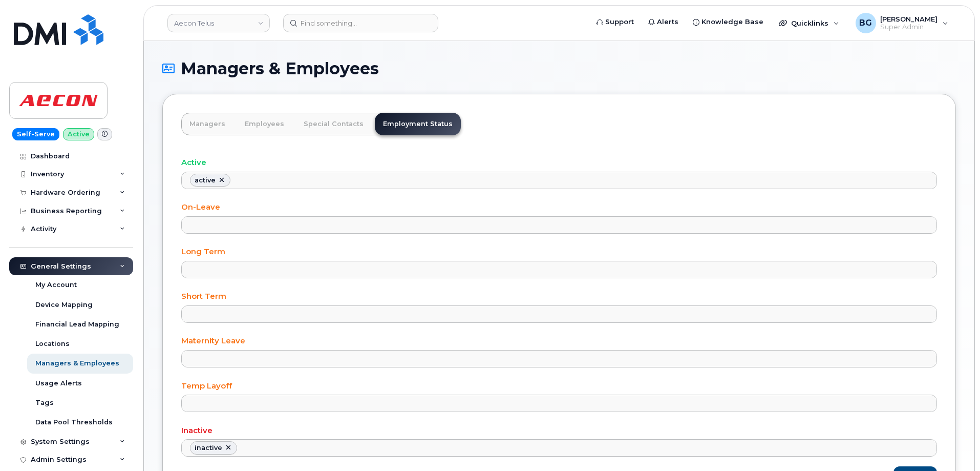 The height and width of the screenshot is (471, 980). I want to click on span: Maternity Leave, so click(213, 340).